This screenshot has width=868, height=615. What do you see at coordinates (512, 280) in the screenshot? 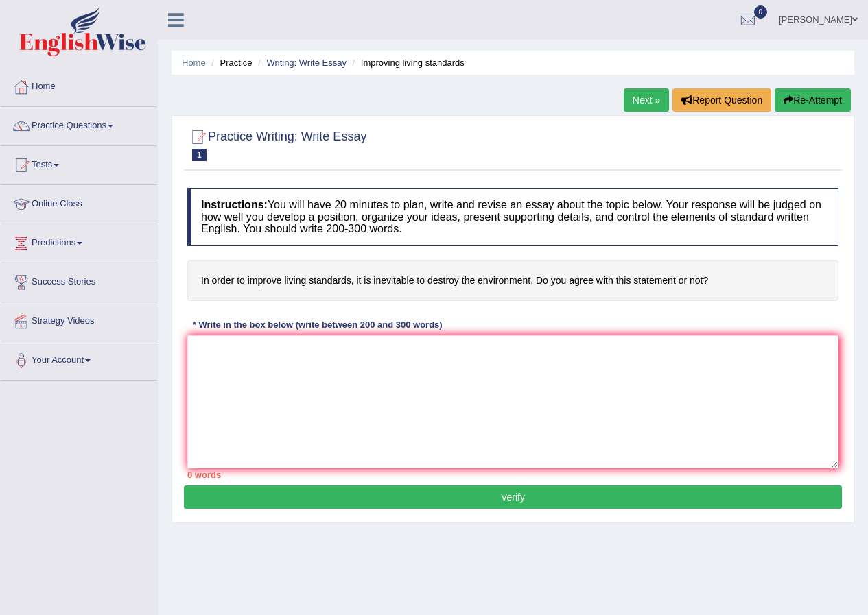
I see `h4: In order to improve living standards, it is inevitable to destroy the environment. Do you agree w...` at bounding box center [512, 280].